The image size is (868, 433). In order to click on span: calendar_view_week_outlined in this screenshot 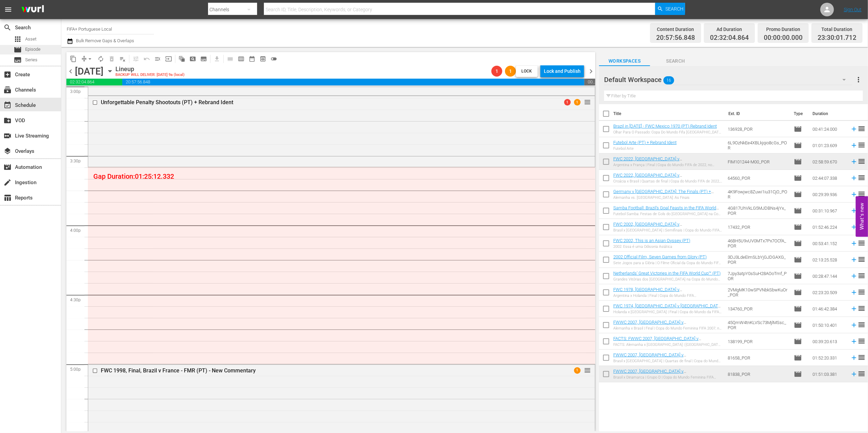, I will do `click(241, 59)`.